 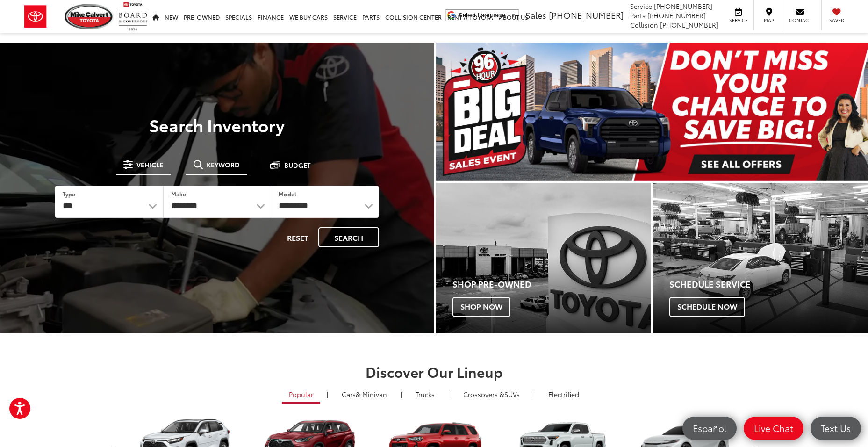 What do you see at coordinates (768, 285) in the screenshot?
I see `h4: Schedule Service` at bounding box center [768, 285].